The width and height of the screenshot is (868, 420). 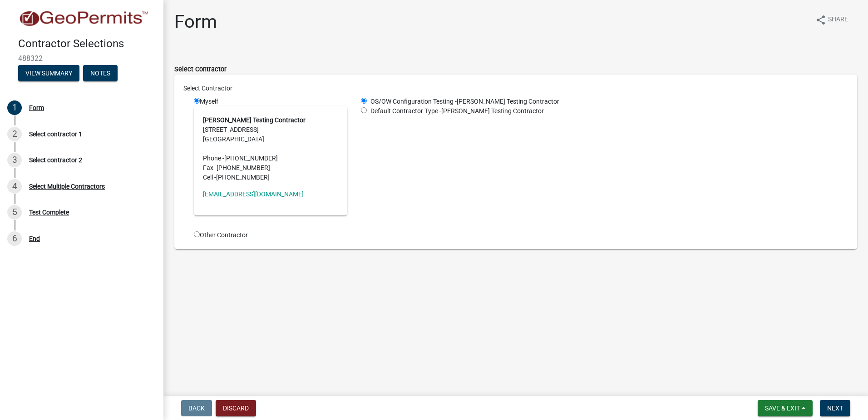 I want to click on button: shareShare, so click(x=832, y=20).